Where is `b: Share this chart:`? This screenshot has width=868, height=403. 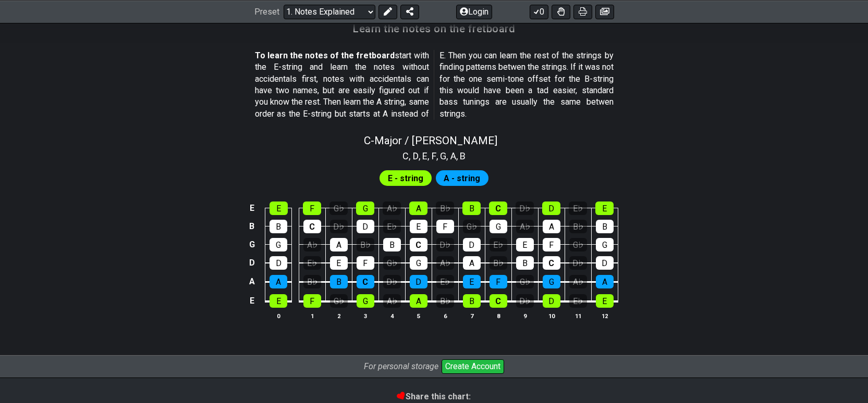
b: Share this chart: is located at coordinates (434, 397).